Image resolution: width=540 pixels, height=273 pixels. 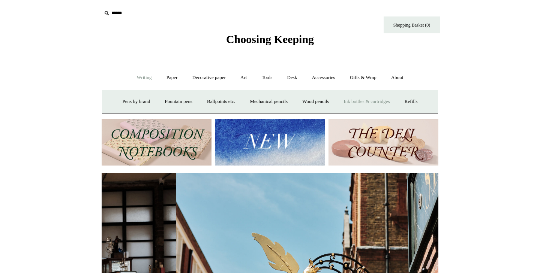 I want to click on a: Pens by brand, so click(x=136, y=102).